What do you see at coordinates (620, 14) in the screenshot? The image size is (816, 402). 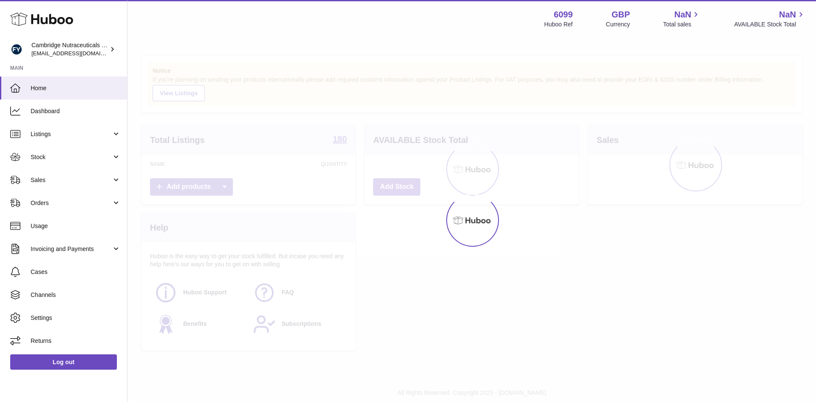 I see `strong: GBP` at bounding box center [620, 14].